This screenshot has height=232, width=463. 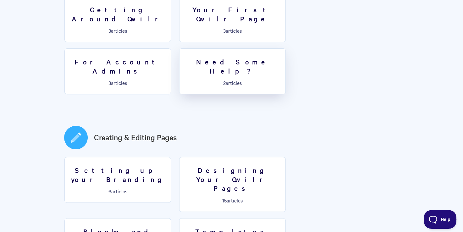 I want to click on h3: For Account Admins, so click(x=117, y=66).